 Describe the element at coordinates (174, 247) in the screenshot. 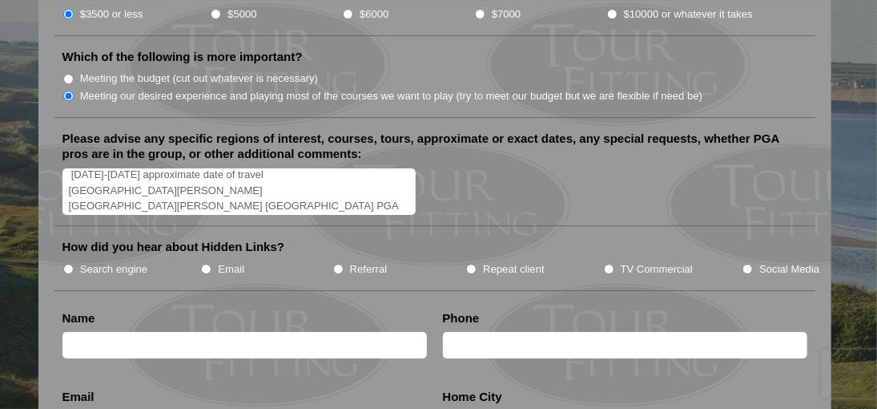

I see `label: How did you hear about Hidden Links?` at that location.